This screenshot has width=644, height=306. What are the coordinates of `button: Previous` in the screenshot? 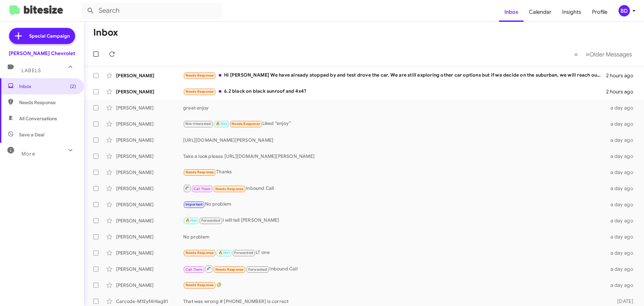 It's located at (576, 54).